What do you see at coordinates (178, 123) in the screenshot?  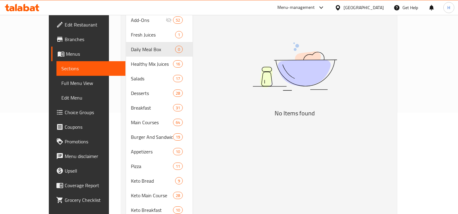 I see `span: 64` at bounding box center [178, 123].